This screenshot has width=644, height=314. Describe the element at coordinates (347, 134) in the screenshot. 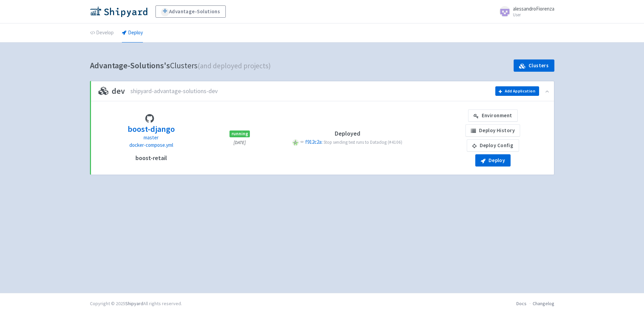

I see `h4: Deployed` at that location.